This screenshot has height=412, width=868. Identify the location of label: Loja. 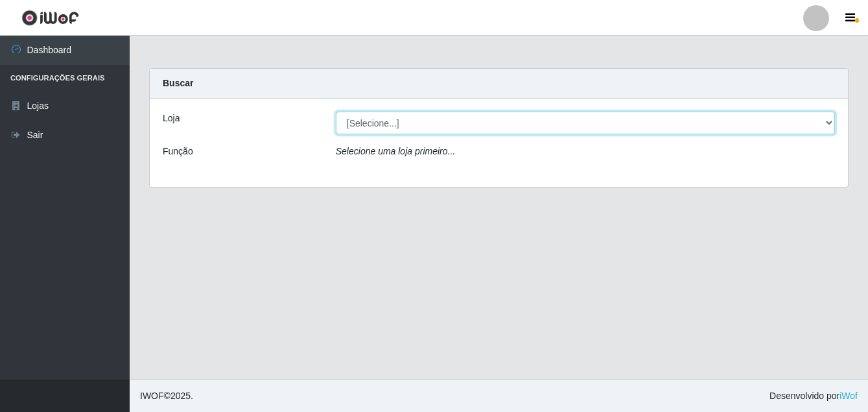
(171, 118).